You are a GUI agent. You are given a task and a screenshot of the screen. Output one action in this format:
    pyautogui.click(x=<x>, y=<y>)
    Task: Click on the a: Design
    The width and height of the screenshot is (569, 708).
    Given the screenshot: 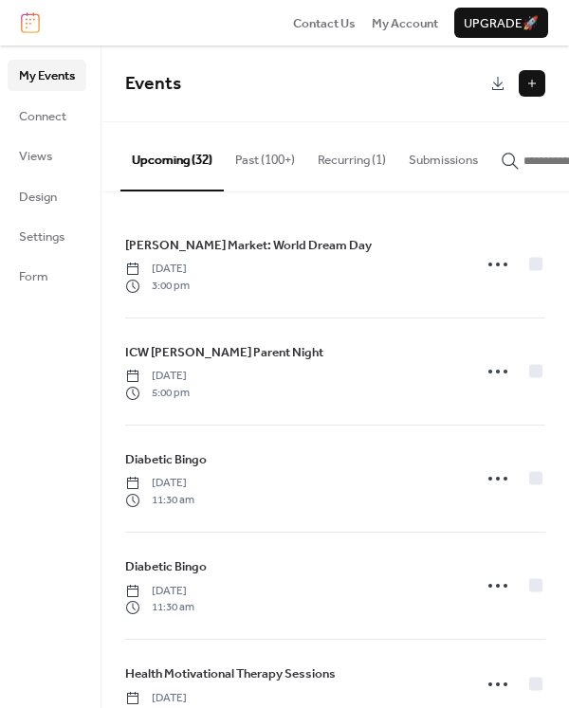 What is the action you would take?
    pyautogui.click(x=46, y=196)
    